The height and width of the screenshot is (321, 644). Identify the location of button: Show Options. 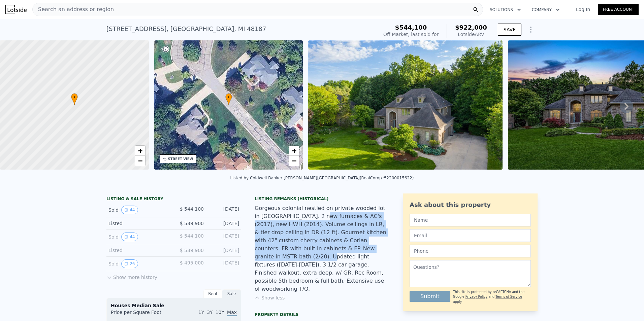
(531, 30).